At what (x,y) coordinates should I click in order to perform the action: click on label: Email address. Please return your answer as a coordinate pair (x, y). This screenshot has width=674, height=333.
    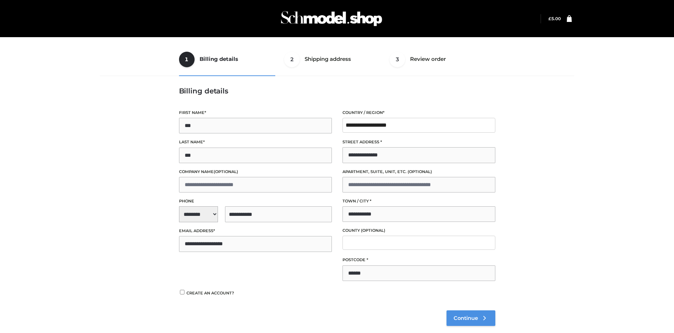
    Looking at the image, I should click on (256, 231).